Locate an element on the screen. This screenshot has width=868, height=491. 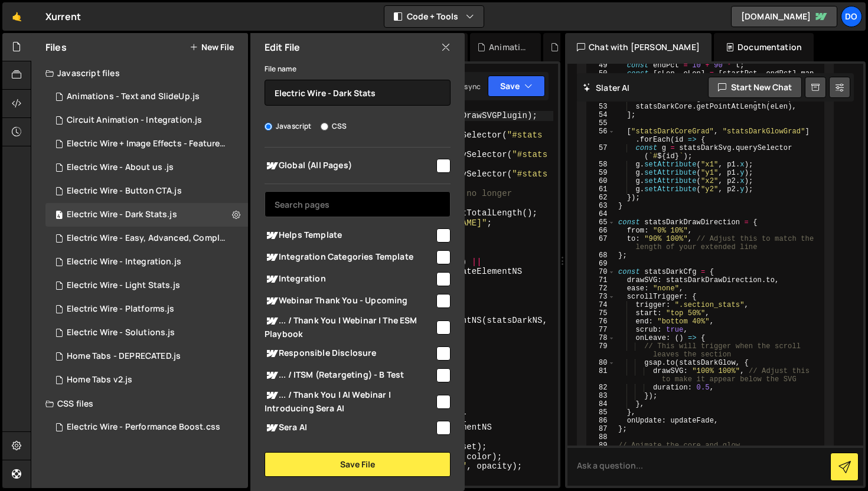
div: 13741/39793.js is located at coordinates (149, 239).